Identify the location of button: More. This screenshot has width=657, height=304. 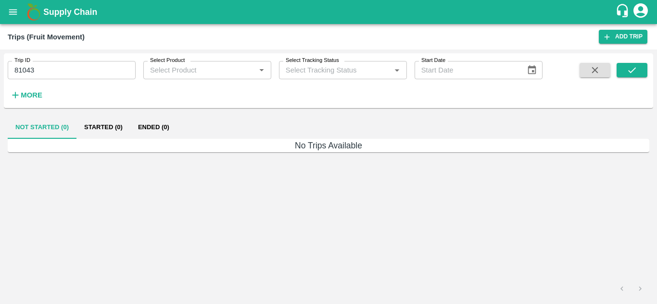
(26, 95).